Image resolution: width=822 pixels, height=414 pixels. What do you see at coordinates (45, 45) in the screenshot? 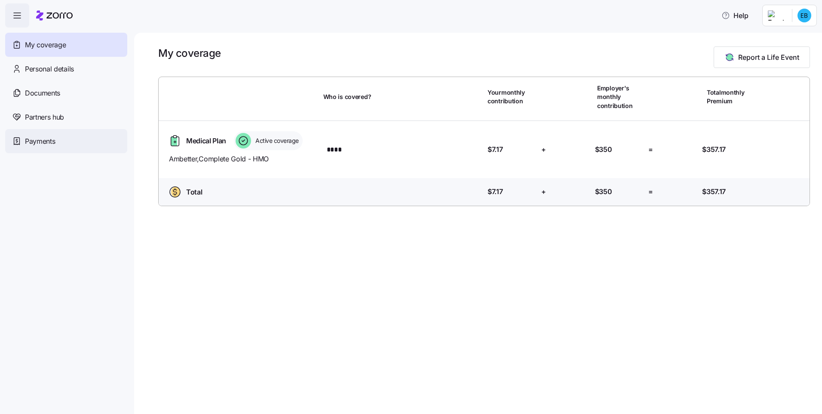
I see `span: My coverage` at bounding box center [45, 45].